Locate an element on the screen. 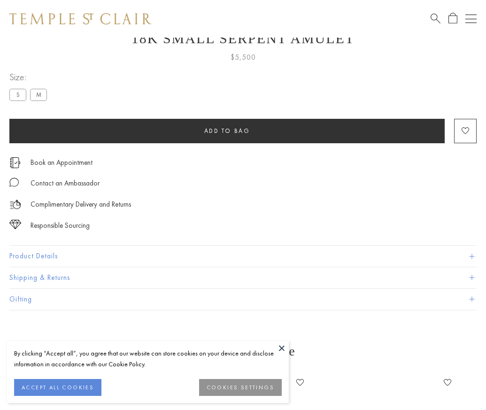  a: Book an Appointment is located at coordinates (61, 162).